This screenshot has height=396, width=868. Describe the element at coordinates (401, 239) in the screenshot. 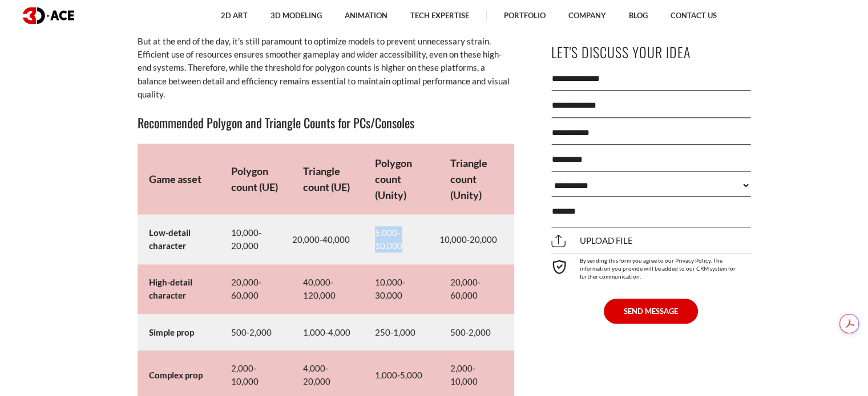

I see `td: 5,000-10,000` at that location.